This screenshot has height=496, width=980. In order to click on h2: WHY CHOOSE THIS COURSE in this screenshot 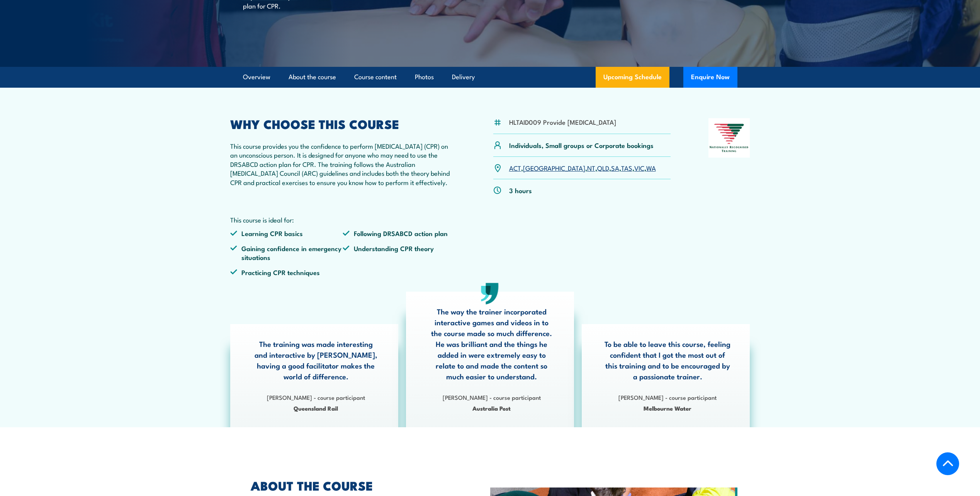, I will do `click(343, 124)`.